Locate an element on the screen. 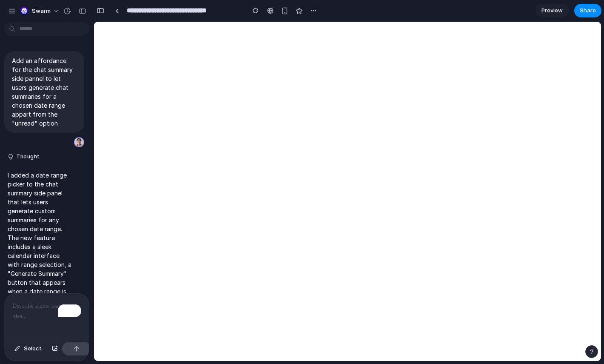 Image resolution: width=604 pixels, height=364 pixels. span: Swarm is located at coordinates (41, 11).